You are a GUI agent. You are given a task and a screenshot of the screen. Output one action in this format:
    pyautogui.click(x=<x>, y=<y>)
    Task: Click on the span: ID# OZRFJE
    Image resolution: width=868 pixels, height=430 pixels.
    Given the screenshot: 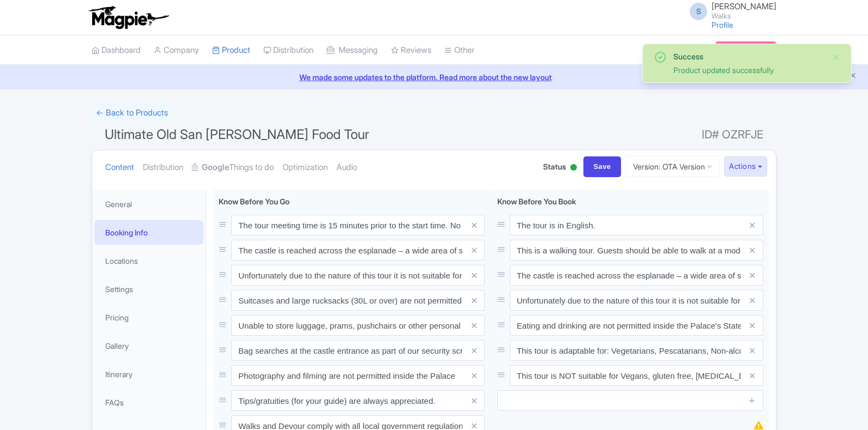 What is the action you would take?
    pyautogui.click(x=732, y=135)
    